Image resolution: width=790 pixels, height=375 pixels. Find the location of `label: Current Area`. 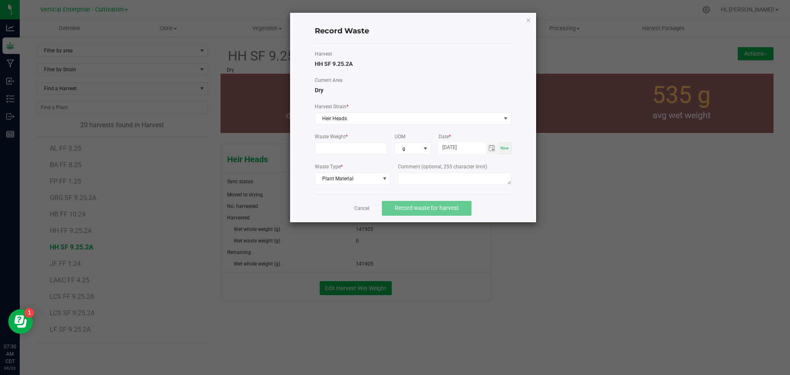

label: Current Area is located at coordinates (413, 80).